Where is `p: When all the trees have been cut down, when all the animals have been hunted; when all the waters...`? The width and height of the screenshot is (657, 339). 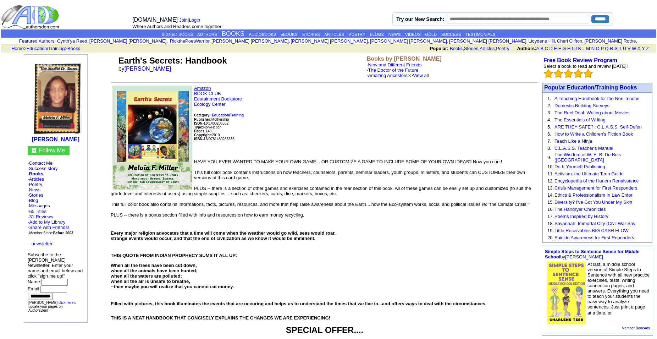 p: When all the trees have been cut down, when all the animals have been hunted; when all the waters... is located at coordinates (325, 278).